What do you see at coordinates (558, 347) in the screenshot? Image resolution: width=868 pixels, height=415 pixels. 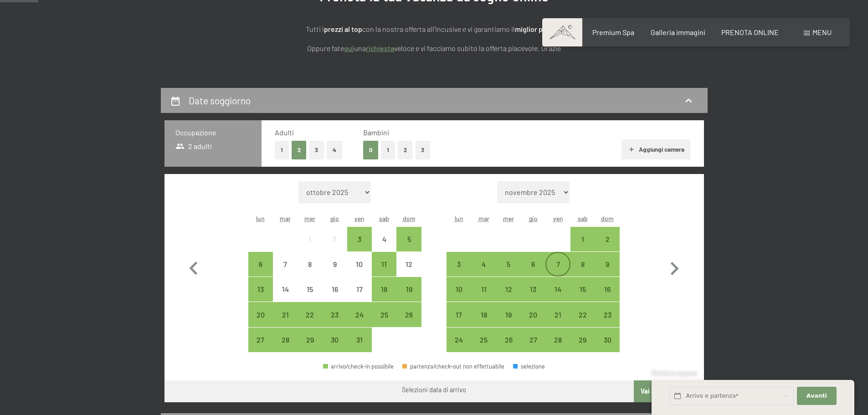 I see `div: 28` at bounding box center [558, 347].